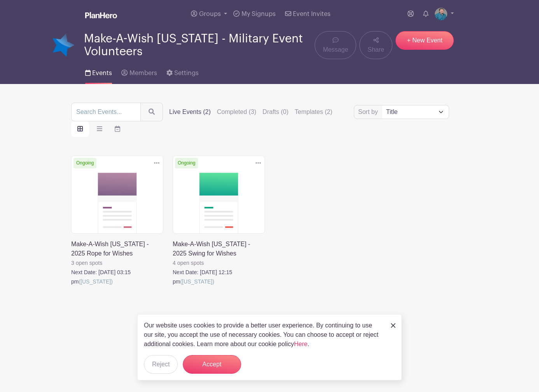 Image resolution: width=539 pixels, height=392 pixels. Describe the element at coordinates (263, 335) in the screenshot. I see `p: Our website uses cookies to provide a better user experience. By continuing to use our site, you ...` at that location.